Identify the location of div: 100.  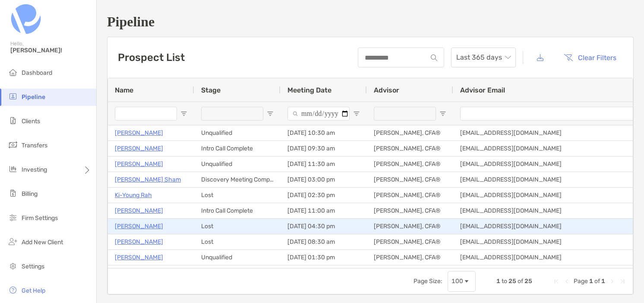
(457, 281).